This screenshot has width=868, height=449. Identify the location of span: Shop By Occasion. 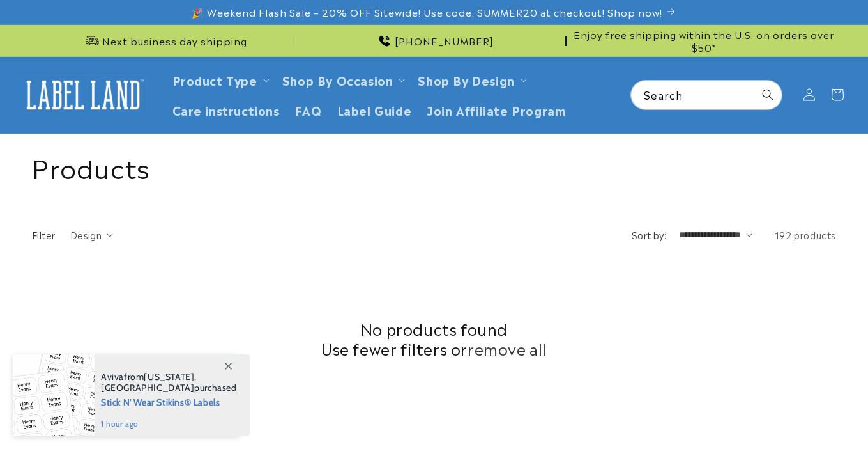
(338, 79).